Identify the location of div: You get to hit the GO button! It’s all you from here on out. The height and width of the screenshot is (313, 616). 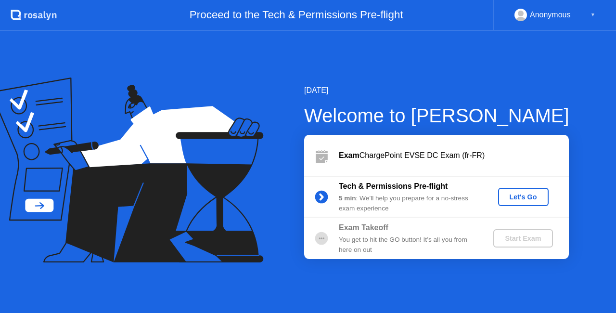
(408, 245).